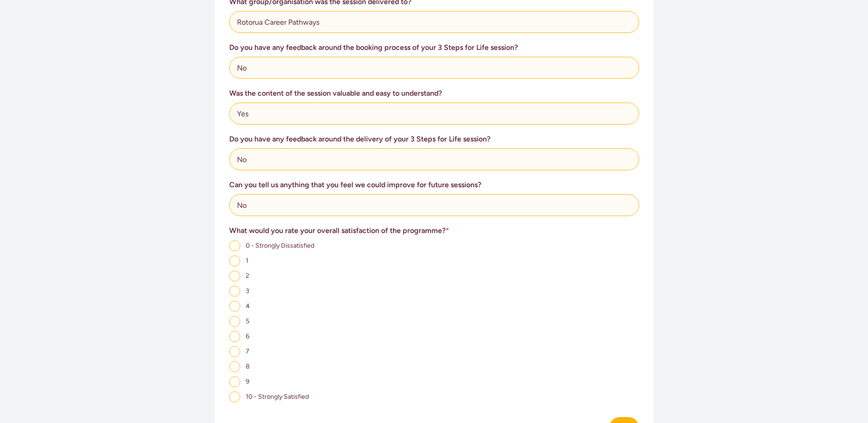  Describe the element at coordinates (280, 245) in the screenshot. I see `span: 0 - Strongly Dissatisfied` at that location.